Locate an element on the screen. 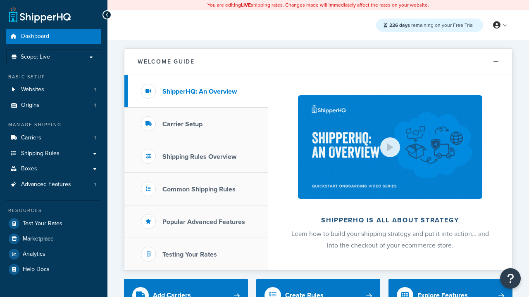  li: Help Docs is located at coordinates (54, 270).